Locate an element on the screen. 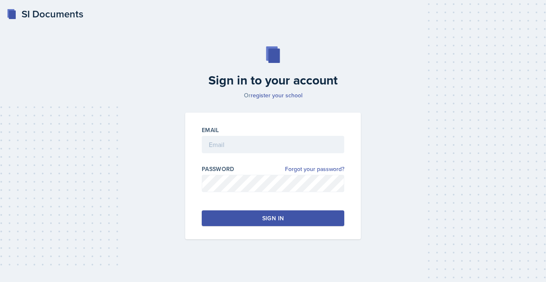 The image size is (546, 282). div: Sign in is located at coordinates (273, 218).